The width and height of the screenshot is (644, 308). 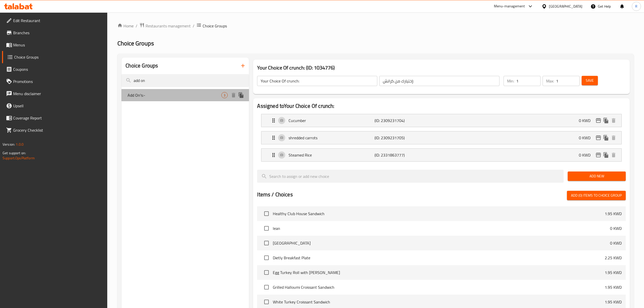 What do you see at coordinates (403, 137) in the screenshot?
I see `p: (ID: 2309231705)` at bounding box center [403, 137].